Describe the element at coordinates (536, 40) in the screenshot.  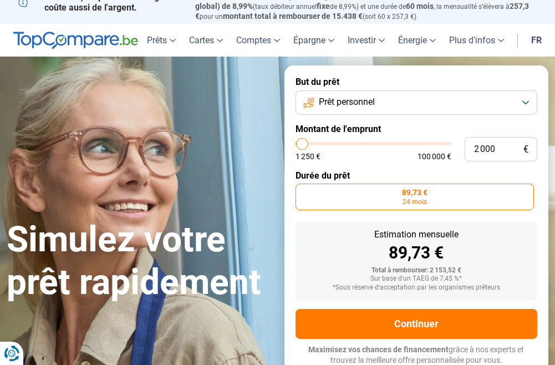
I see `a: fr` at that location.